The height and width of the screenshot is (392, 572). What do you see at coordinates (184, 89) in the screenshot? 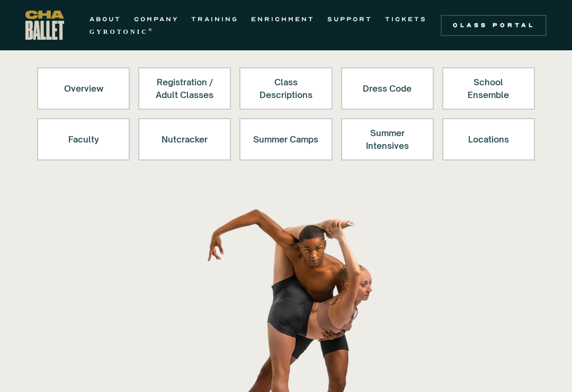
I see `a: Registration /Adult Classes` at bounding box center [184, 89].